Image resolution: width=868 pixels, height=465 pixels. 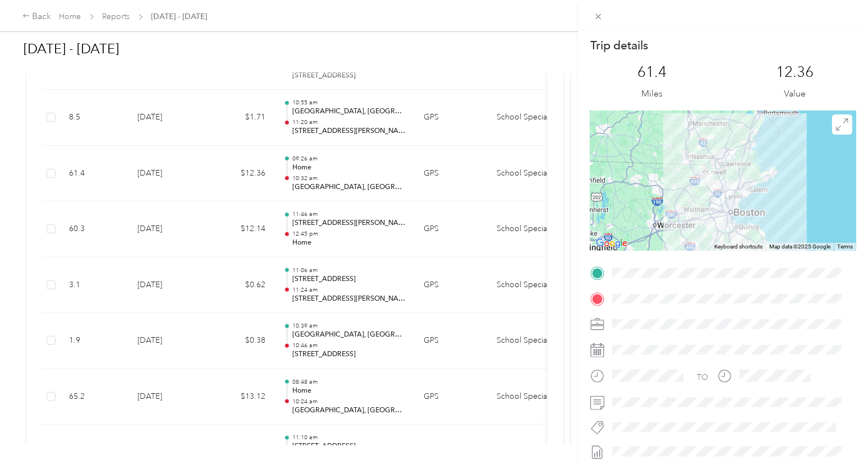 What do you see at coordinates (794, 94) in the screenshot?
I see `p: Value` at bounding box center [794, 94].